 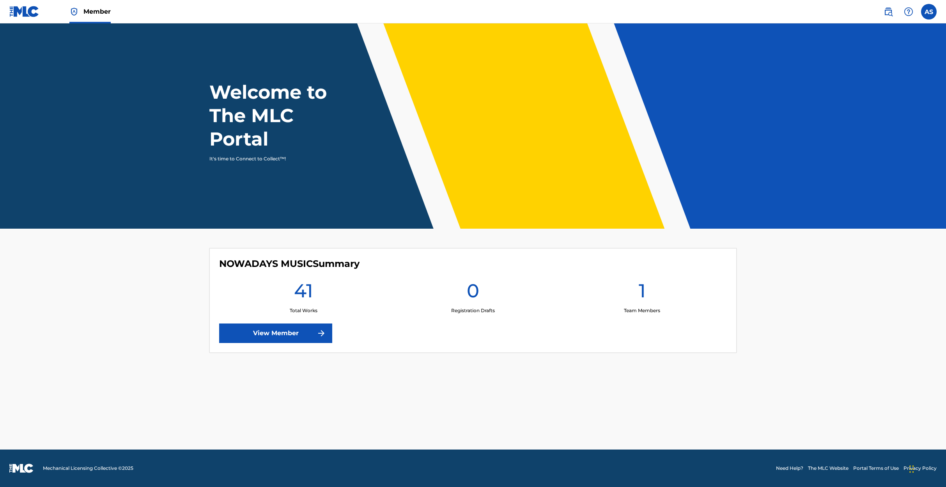 What do you see at coordinates (276, 333) in the screenshot?
I see `a: View Member` at bounding box center [276, 333].